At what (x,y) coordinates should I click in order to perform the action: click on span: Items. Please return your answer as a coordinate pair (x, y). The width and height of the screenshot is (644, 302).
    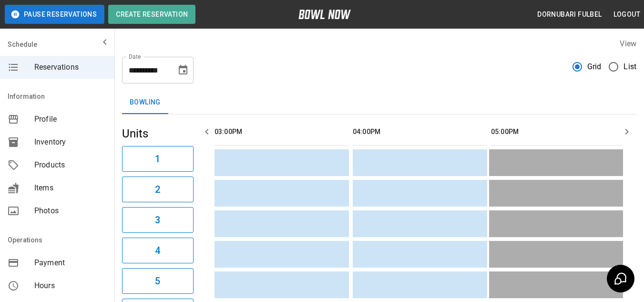
    Looking at the image, I should click on (70, 188).